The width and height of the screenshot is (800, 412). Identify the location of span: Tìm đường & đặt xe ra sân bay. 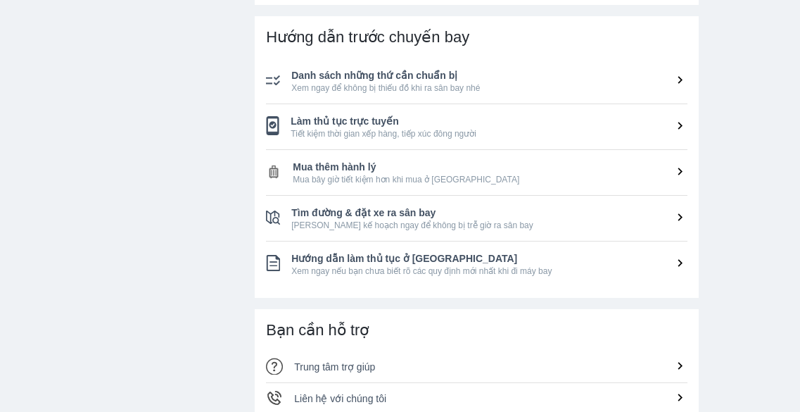
(489, 213).